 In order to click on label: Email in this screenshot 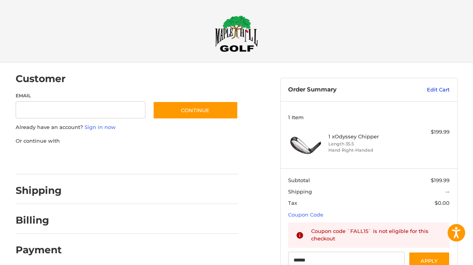, I will do `click(80, 96)`.